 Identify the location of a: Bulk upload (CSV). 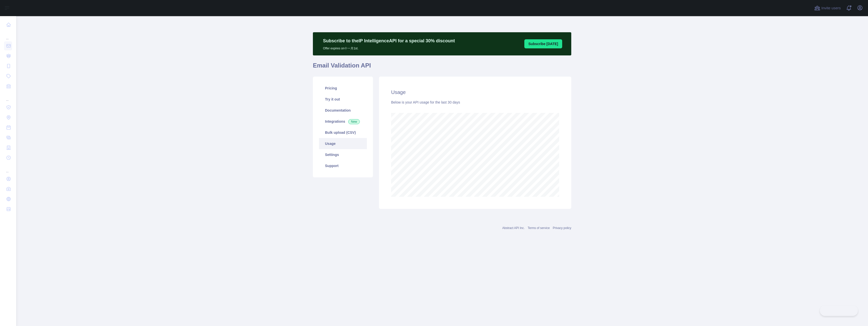
(343, 133).